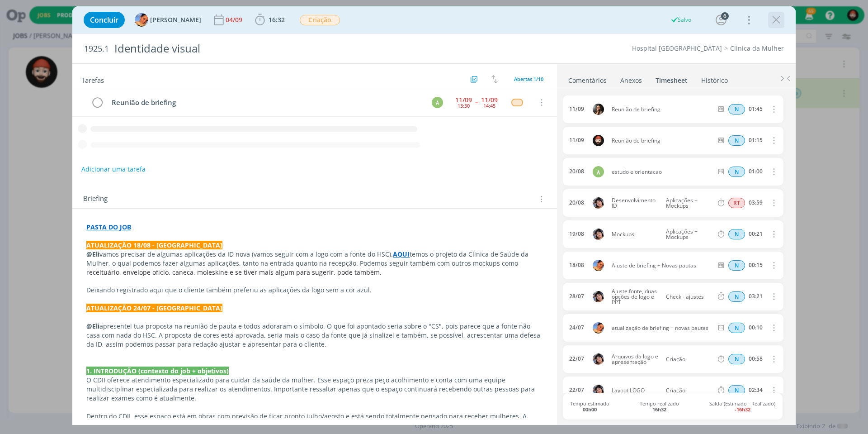 This screenshot has height=434, width=868. What do you see at coordinates (589, 409) in the screenshot?
I see `b: 00h00` at bounding box center [589, 409].